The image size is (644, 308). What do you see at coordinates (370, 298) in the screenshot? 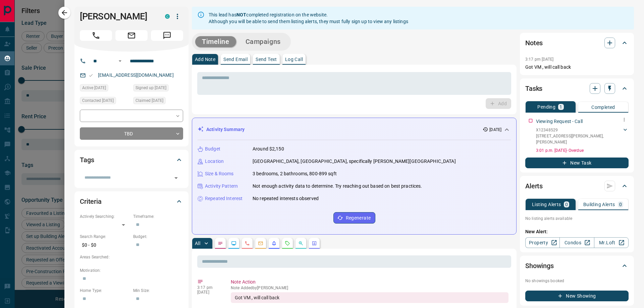
I see `div: Got VM , will call back` at bounding box center [370, 298].